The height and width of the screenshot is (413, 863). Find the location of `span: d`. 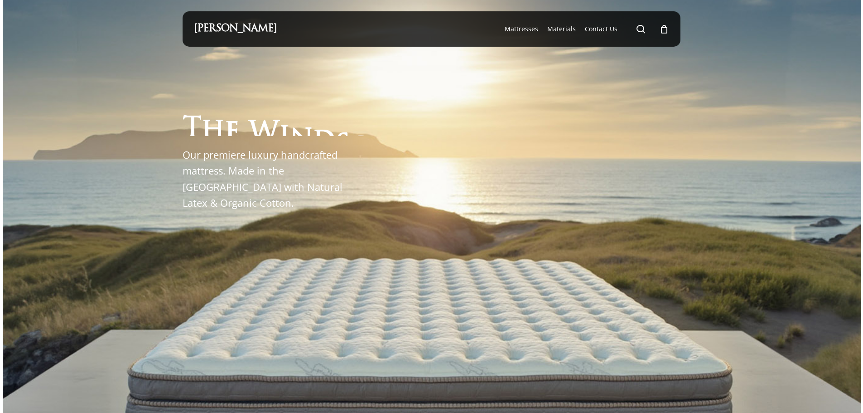

span: d is located at coordinates (324, 141).